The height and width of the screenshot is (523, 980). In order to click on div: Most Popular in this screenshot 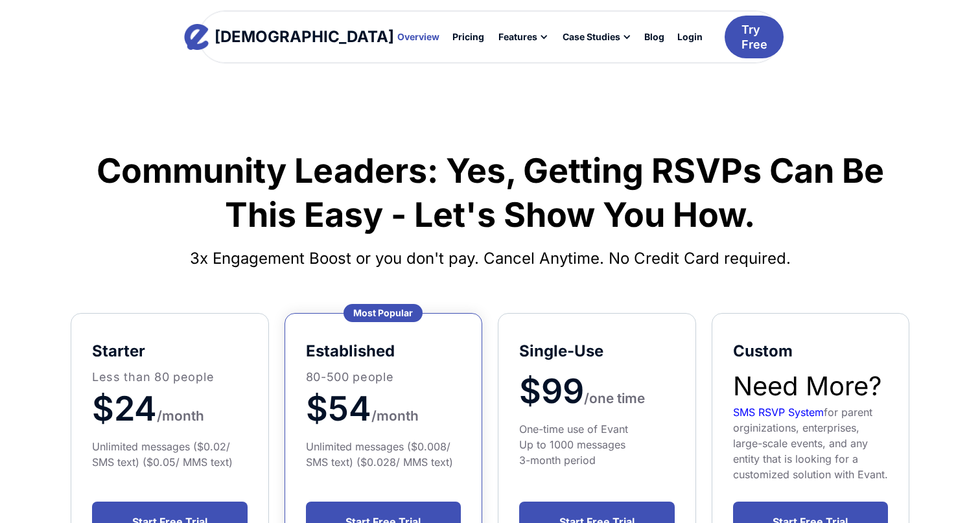, I will do `click(383, 313)`.